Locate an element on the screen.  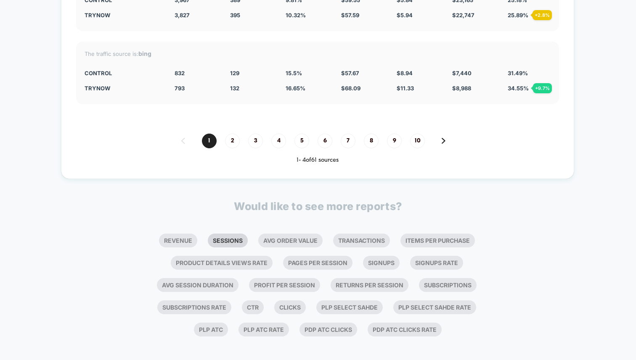
span: $ 8.94 is located at coordinates (404, 73).